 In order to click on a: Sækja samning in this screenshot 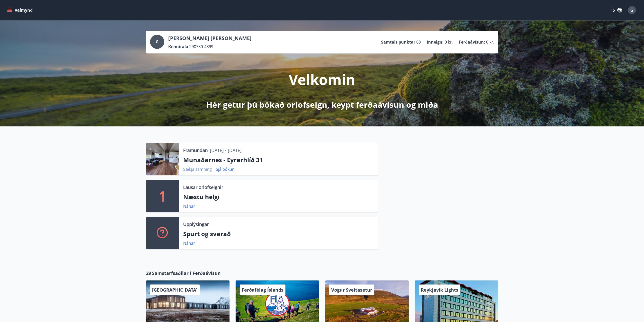, I will do `click(198, 169)`.